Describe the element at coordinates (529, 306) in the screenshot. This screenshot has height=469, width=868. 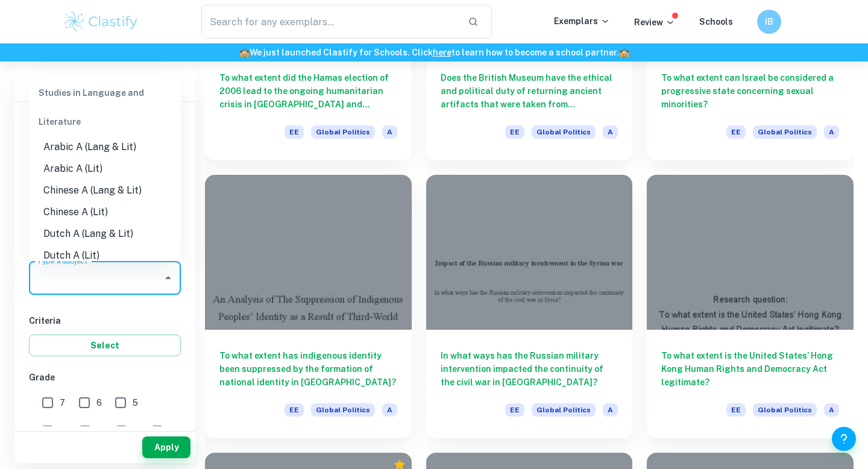
I see `a: In what ways has the Russian military intervention impacted the continuity of the civil war in [G...` at that location.